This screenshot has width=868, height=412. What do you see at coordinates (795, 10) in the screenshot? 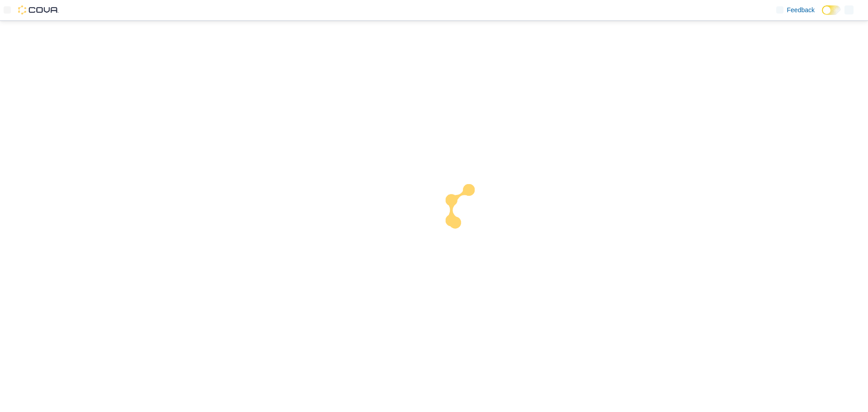
I see `a: Feedback` at bounding box center [795, 10].